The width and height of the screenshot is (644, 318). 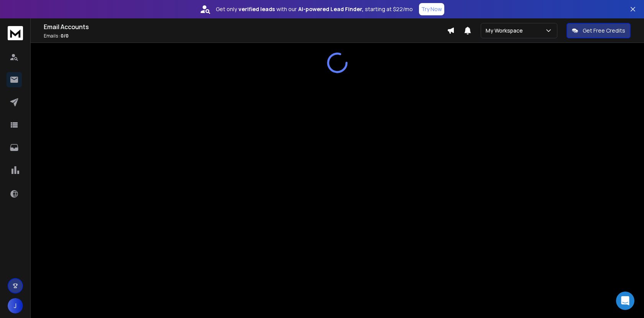 I want to click on span: 0 / 0, so click(x=64, y=36).